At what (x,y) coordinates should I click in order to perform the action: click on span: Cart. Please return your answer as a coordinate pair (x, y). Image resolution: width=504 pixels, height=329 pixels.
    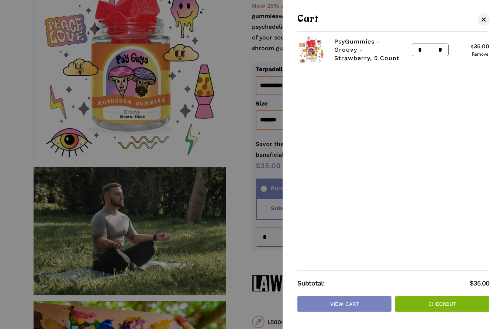
    Looking at the image, I should click on (308, 19).